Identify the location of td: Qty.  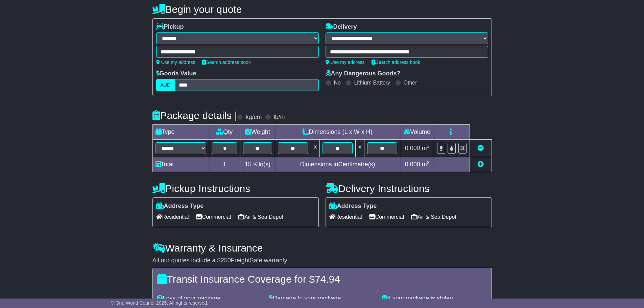
(225, 132).